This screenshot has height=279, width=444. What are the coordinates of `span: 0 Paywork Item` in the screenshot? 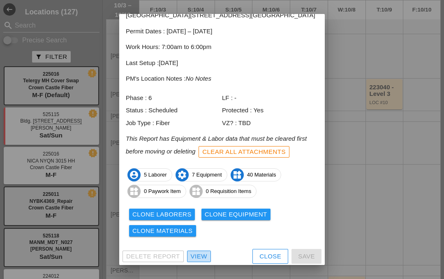 It's located at (157, 191).